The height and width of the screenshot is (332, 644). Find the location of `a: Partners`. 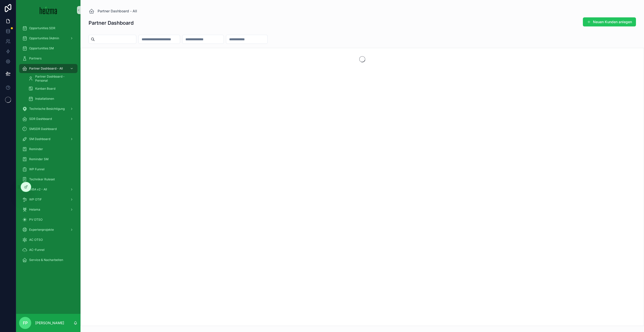

a: Partners is located at coordinates (48, 59).